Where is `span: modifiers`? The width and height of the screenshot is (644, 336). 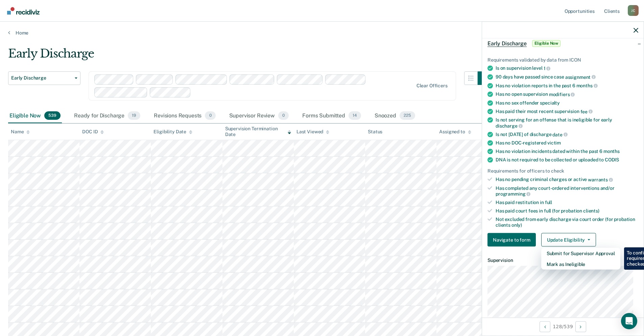
span: modifiers is located at coordinates (562, 94).